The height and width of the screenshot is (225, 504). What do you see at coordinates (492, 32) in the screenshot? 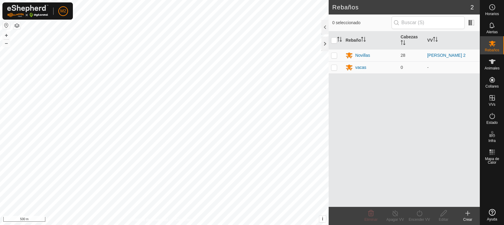
I see `span: Alertas` at bounding box center [492, 32].